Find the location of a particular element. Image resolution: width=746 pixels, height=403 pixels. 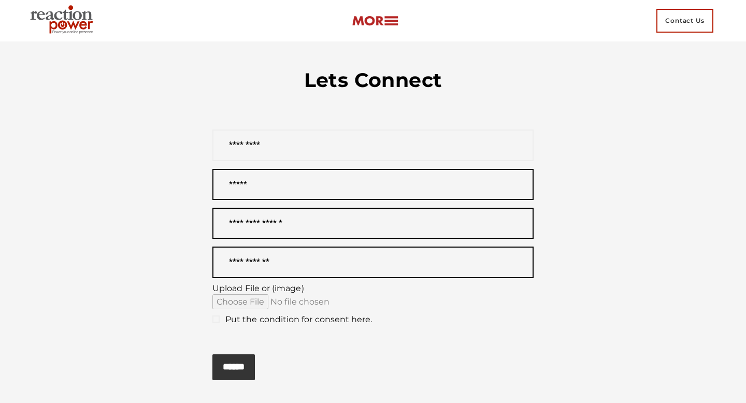

form: Contact form is located at coordinates (373, 255).